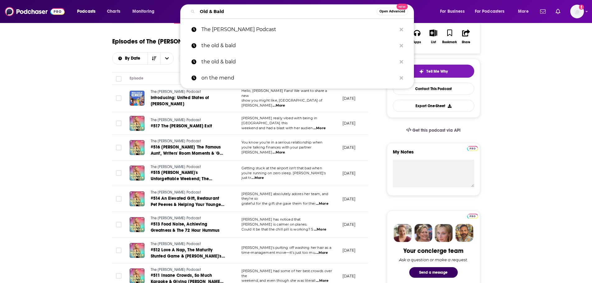 Image resolution: width=592 pixels, height=283 pixels. Describe the element at coordinates (188, 228) in the screenshot. I see `a: #513 Food Noise, Achieving Greatness & The 72 Hour Hummus` at that location.